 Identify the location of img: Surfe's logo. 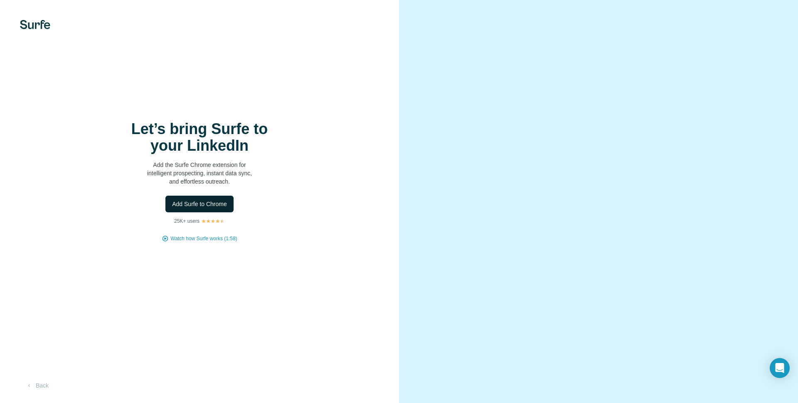
(35, 25).